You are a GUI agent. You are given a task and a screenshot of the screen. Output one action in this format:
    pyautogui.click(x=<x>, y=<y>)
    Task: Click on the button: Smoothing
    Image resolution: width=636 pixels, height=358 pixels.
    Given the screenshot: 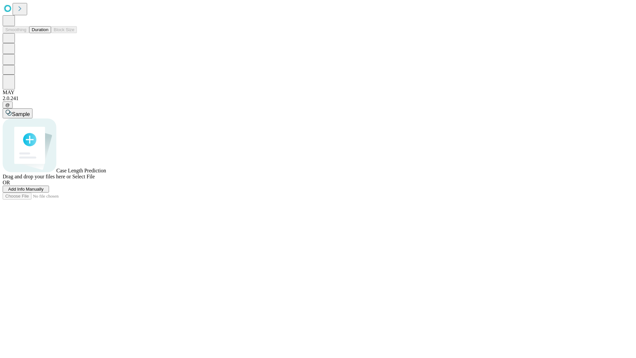 What is the action you would take?
    pyautogui.click(x=16, y=29)
    